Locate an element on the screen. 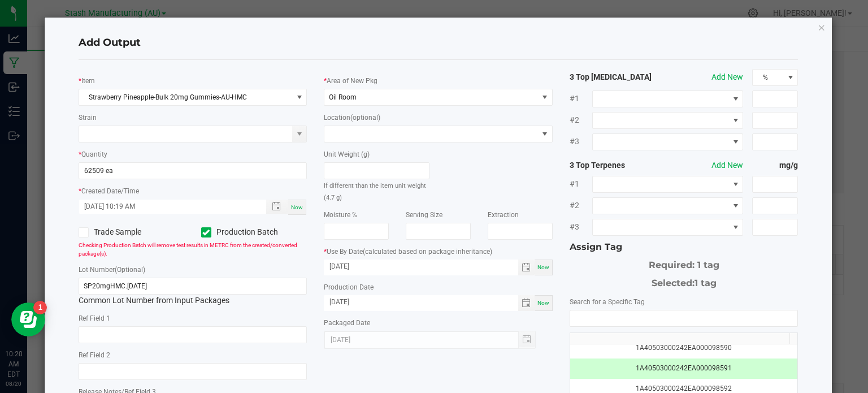 Image resolution: width=868 pixels, height=393 pixels. small: If different than the item unit weight (4.7 g) is located at coordinates (375, 192).